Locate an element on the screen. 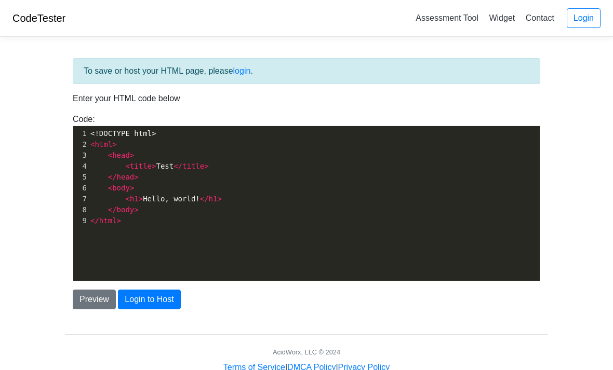 Image resolution: width=613 pixels, height=370 pixels. div: 9 is located at coordinates (80, 221).